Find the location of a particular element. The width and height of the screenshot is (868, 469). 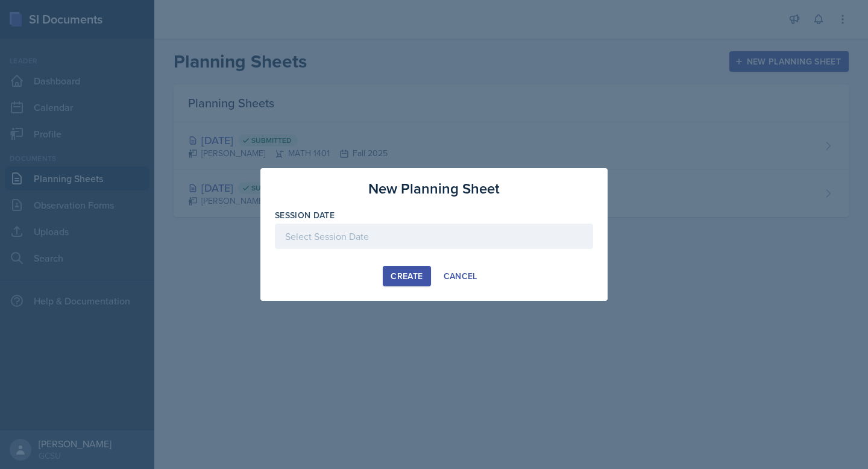

div: Cancel is located at coordinates (460, 276).